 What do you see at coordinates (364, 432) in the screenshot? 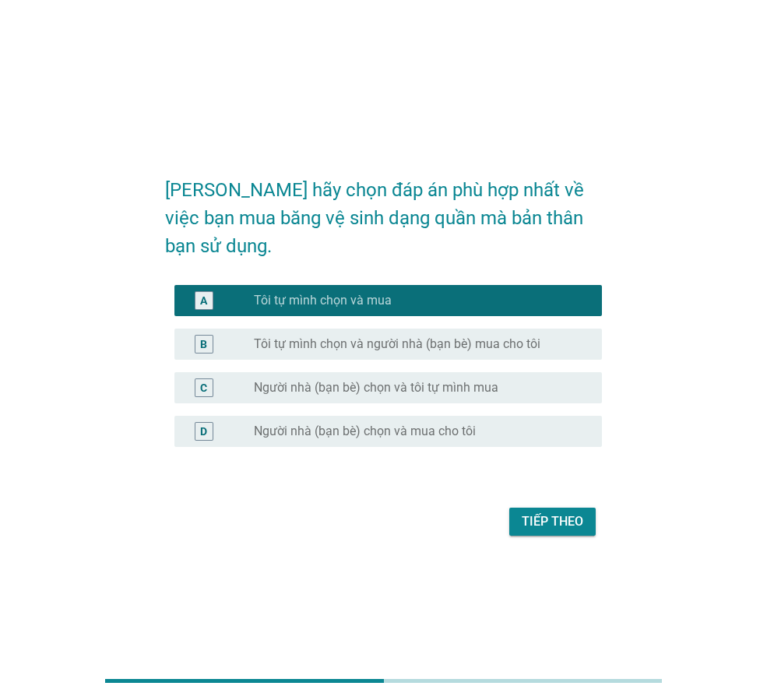
I see `label: Người nhà (bạn bè) chọn và mua cho tôi` at bounding box center [364, 432].